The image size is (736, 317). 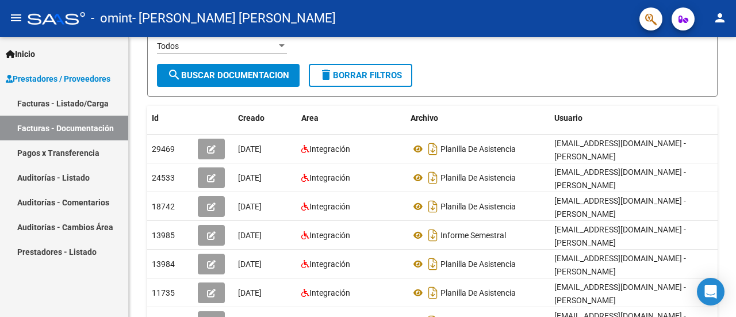 I want to click on span: 29469, so click(x=163, y=149).